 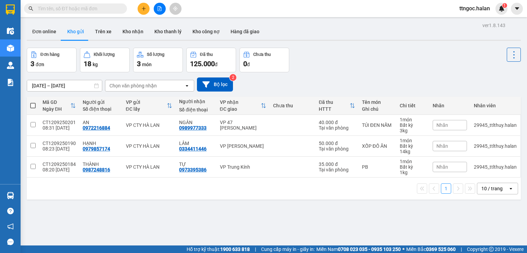 I want to click on button: plus, so click(x=143, y=9).